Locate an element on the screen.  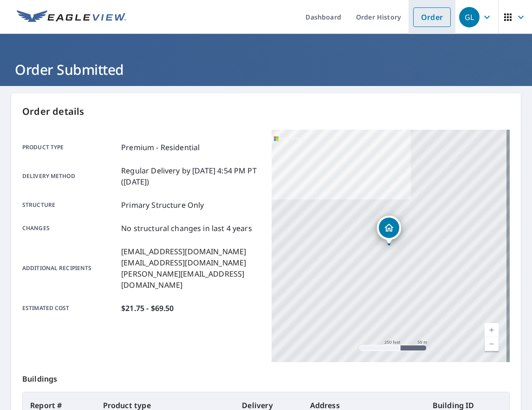
p: Premium - Residential is located at coordinates (160, 148).